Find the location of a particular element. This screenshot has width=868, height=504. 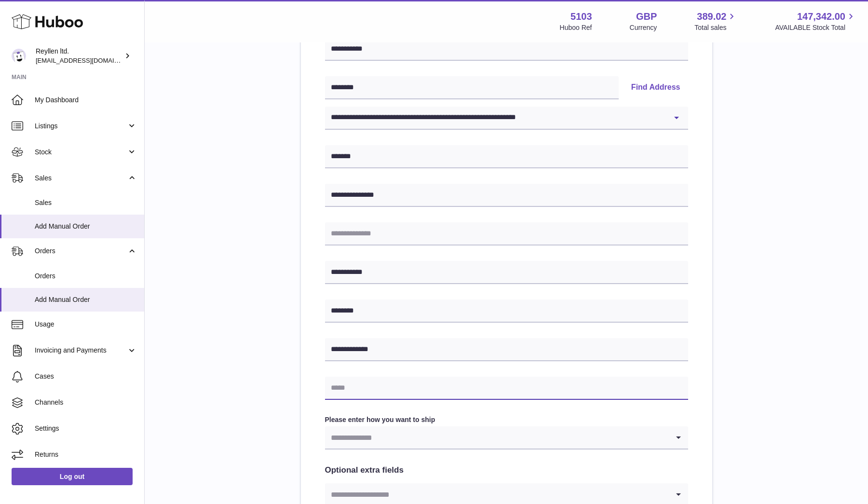

div: Huboo Ref is located at coordinates (576, 28).